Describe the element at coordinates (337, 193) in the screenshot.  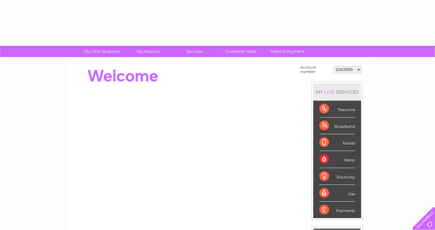
I see `div: Gas` at that location.